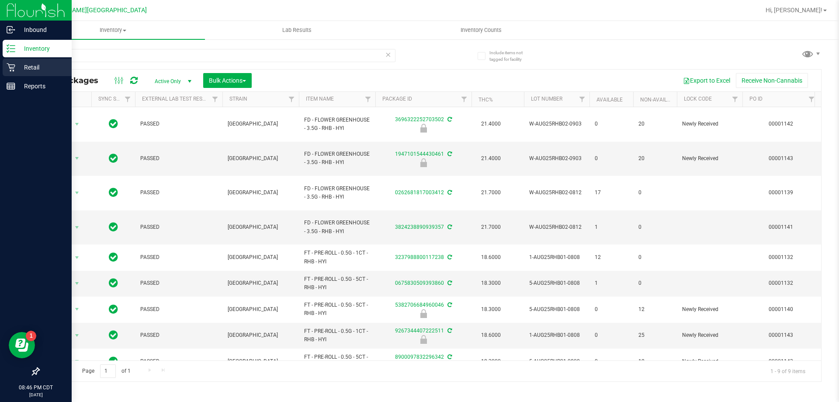 Image resolution: width=839 pixels, height=402 pixels. What do you see at coordinates (557, 335) in the screenshot?
I see `span: 1-AUG25RHB01-0808` at bounding box center [557, 335].